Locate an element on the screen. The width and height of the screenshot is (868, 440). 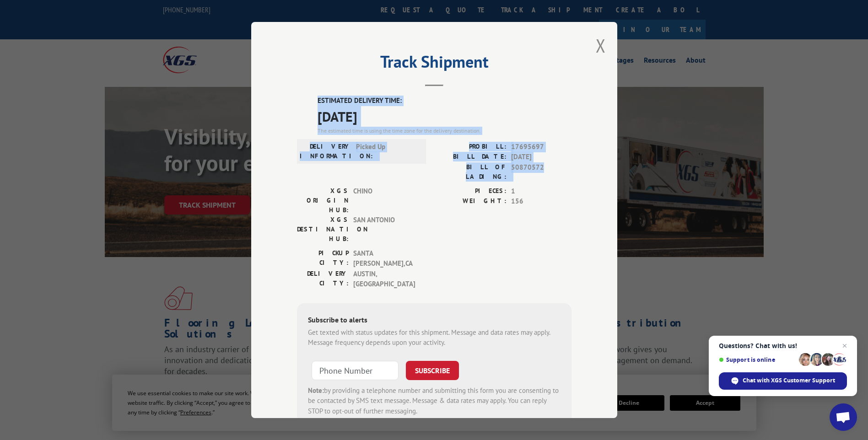
span: 50870572 is located at coordinates (541, 172).